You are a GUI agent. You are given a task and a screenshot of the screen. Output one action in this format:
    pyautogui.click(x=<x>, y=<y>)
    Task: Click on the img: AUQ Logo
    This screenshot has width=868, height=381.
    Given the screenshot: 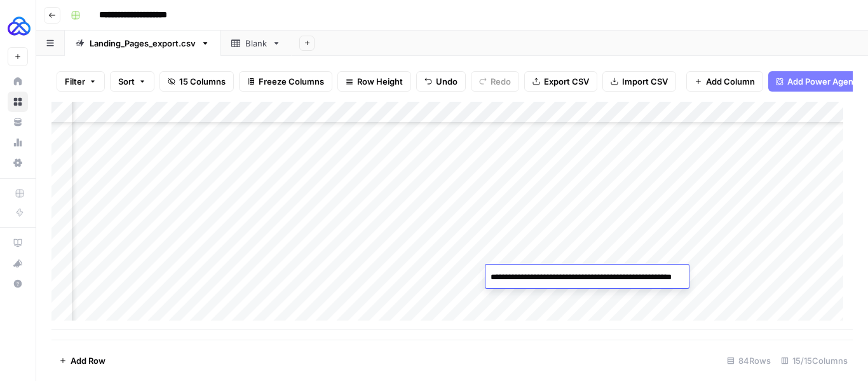 What is the action you would take?
    pyautogui.click(x=19, y=26)
    